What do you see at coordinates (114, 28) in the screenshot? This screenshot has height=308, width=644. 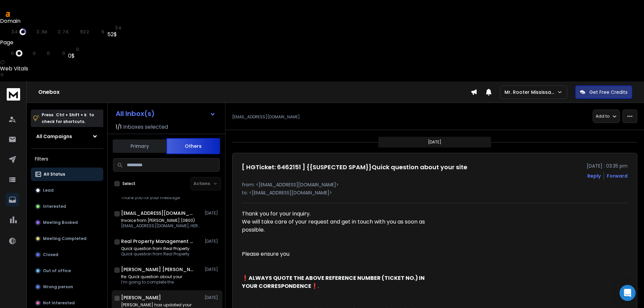 I see `a: st34` at bounding box center [114, 28].